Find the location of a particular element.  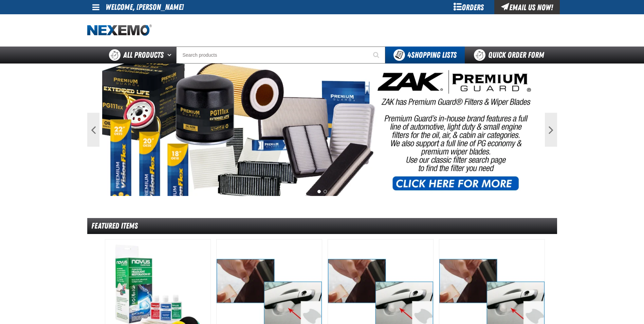

span: All Products is located at coordinates (143, 55).